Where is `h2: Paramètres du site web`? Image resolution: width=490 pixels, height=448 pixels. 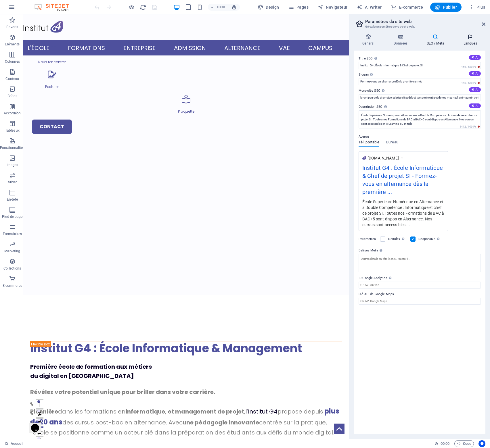
h2: Paramètres du site web is located at coordinates (426, 21).